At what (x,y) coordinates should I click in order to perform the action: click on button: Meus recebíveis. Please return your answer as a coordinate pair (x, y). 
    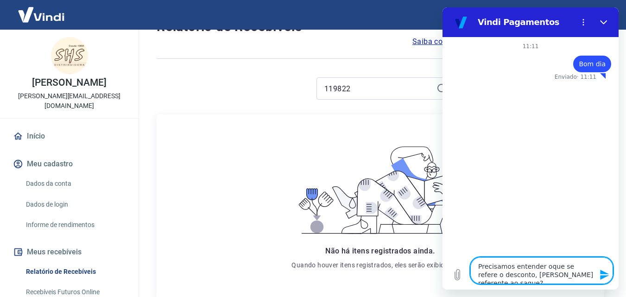
    Looking at the image, I should click on (69, 252).